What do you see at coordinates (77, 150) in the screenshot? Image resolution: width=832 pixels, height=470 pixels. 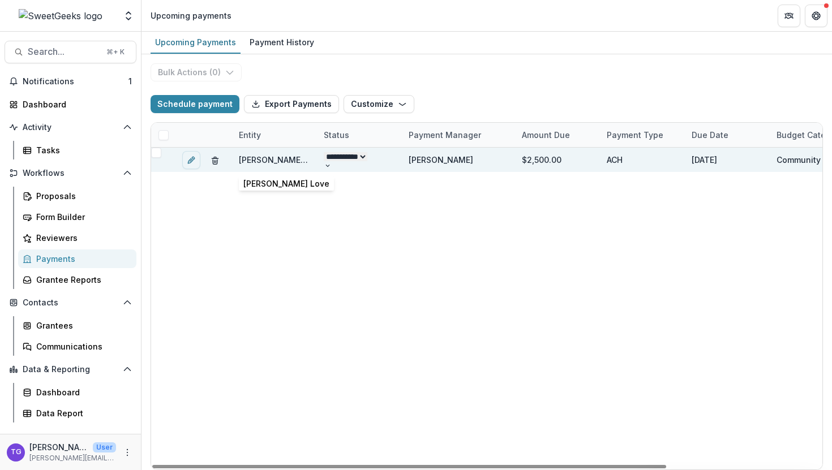 I see `a: Tasks` at bounding box center [77, 150].